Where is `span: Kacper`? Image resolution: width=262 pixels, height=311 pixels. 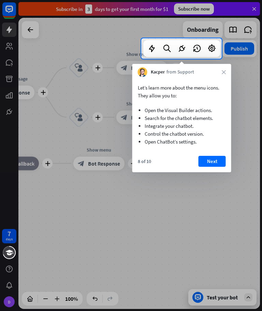
span: Kacper is located at coordinates (158, 72).